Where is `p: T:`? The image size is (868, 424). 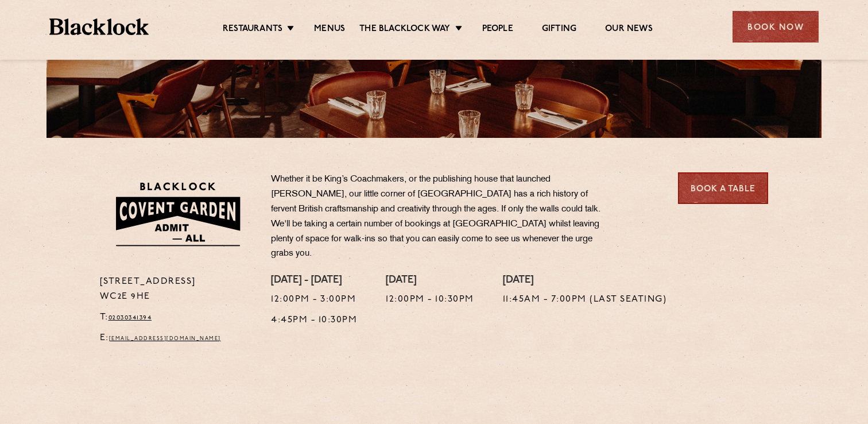 p: T: is located at coordinates (177, 318).